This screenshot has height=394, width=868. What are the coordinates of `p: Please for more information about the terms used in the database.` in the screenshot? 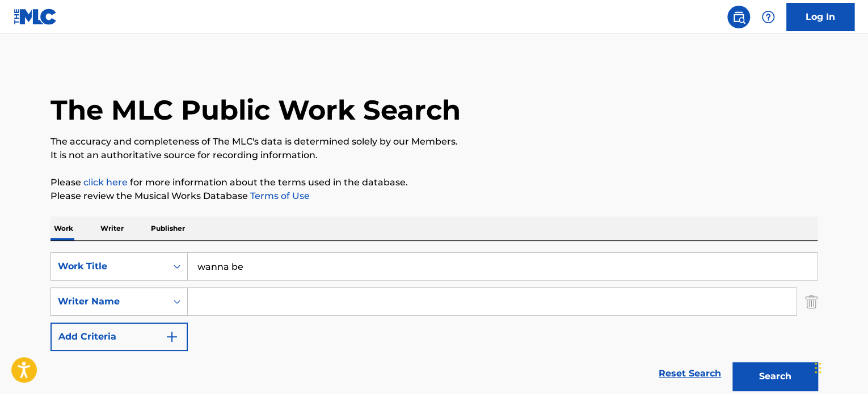 It's located at (434, 183).